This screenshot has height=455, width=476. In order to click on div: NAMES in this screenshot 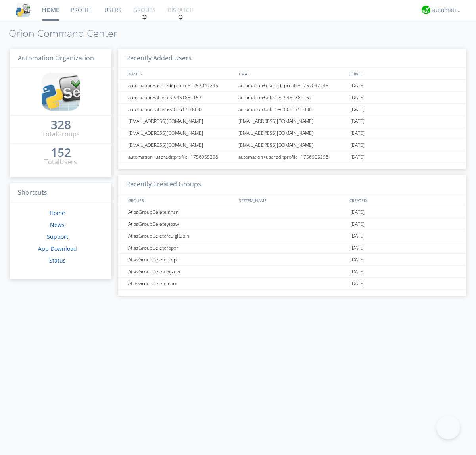, I will do `click(181, 73)`.